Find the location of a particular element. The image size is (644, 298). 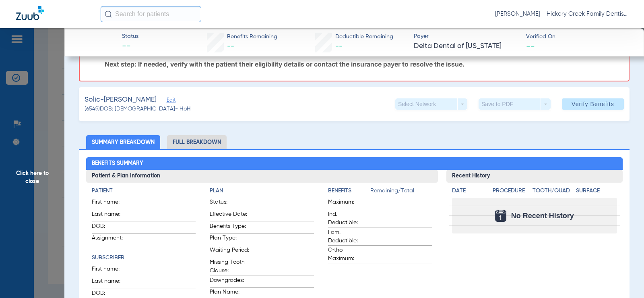

span: No Recent History is located at coordinates (543, 216).